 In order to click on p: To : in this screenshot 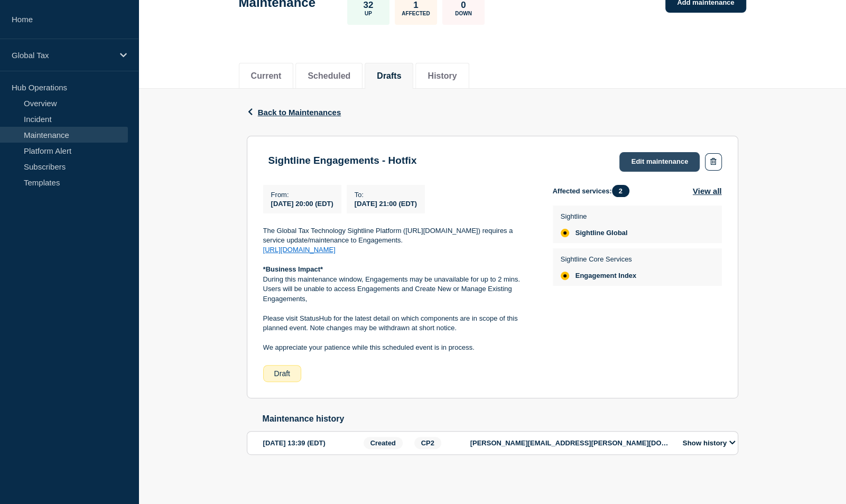, I will do `click(386, 194)`.